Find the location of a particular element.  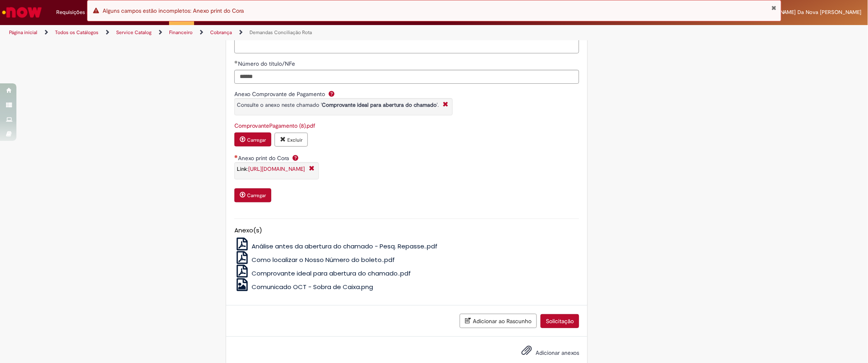

input: Número do título/NFe is located at coordinates (407, 77).